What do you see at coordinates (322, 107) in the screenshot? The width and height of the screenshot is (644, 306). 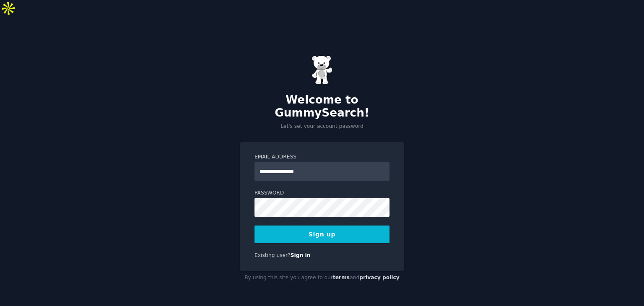 I see `h2: Welcome to GummySearch!` at bounding box center [322, 107].